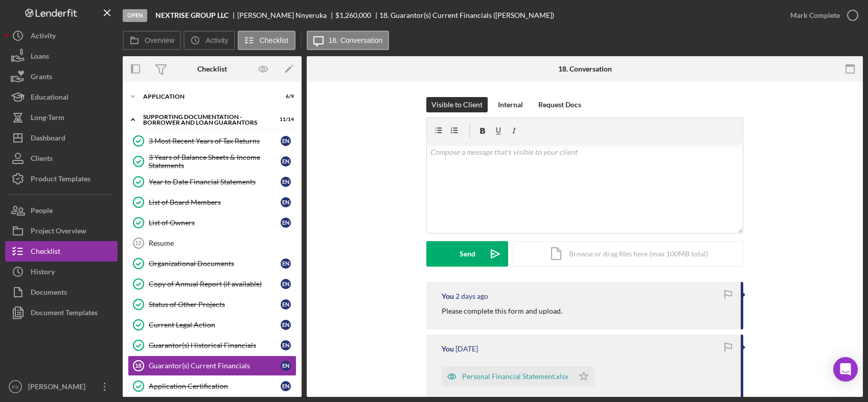  What do you see at coordinates (61, 56) in the screenshot?
I see `a: Loans` at bounding box center [61, 56].